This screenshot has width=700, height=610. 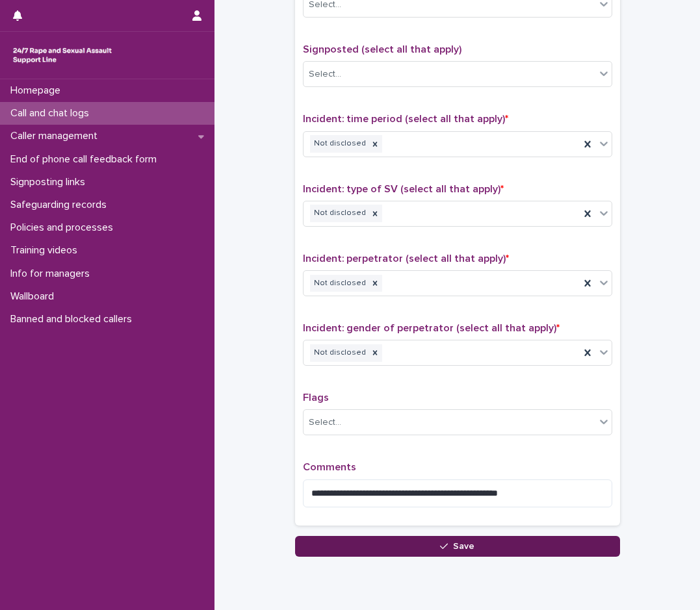 I want to click on p: Homepage, so click(x=38, y=90).